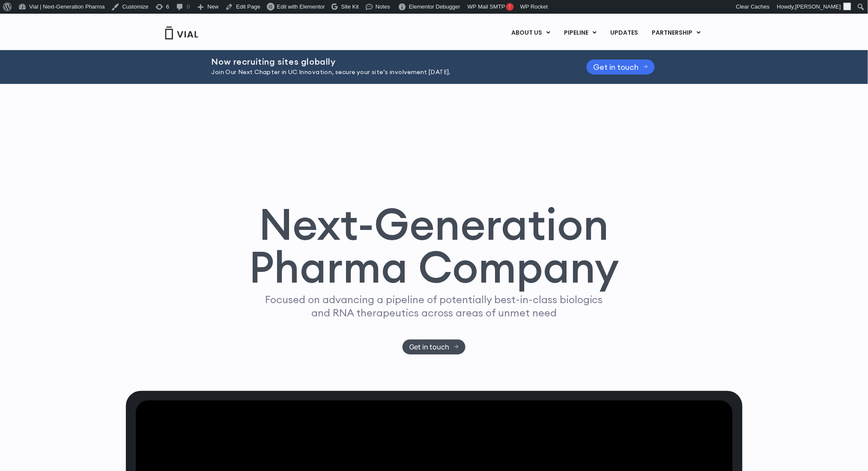 This screenshot has height=471, width=868. I want to click on a: ABOUT USMenu Toggle, so click(531, 33).